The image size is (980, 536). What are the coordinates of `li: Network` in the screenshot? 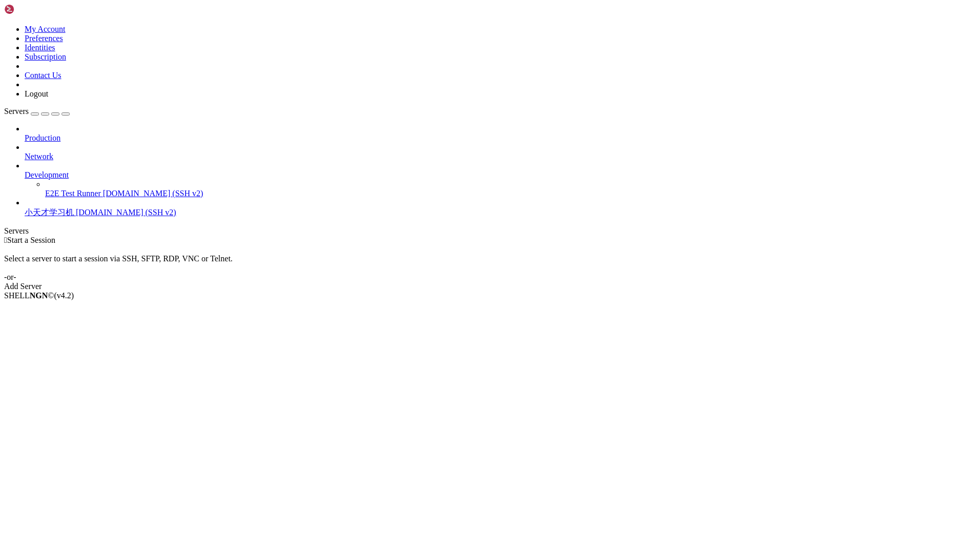 It's located at (500, 152).